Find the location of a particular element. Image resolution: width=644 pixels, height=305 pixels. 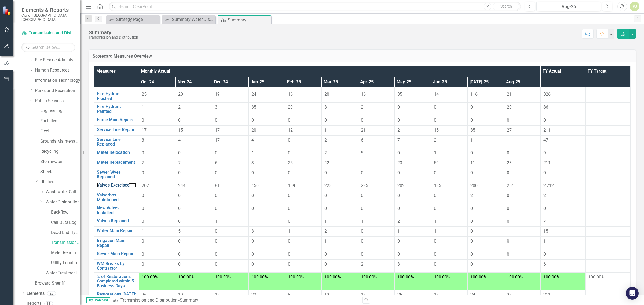

span: 326 is located at coordinates (547, 94).